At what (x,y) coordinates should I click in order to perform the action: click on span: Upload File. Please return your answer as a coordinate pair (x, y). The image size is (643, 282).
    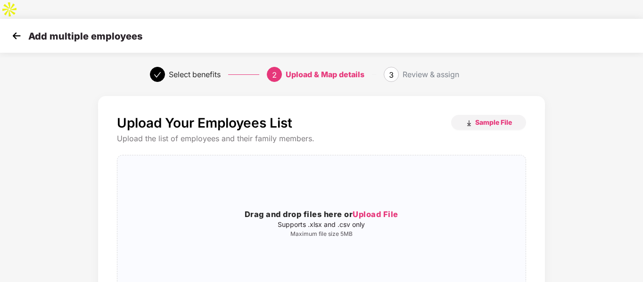
    Looking at the image, I should click on (375, 214).